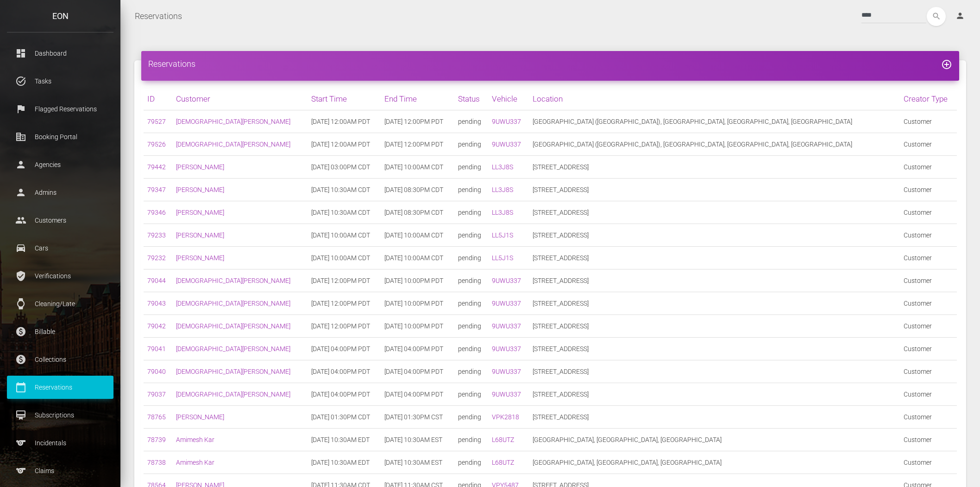  Describe the element at coordinates (509, 99) in the screenshot. I see `th: Vehicle` at that location.